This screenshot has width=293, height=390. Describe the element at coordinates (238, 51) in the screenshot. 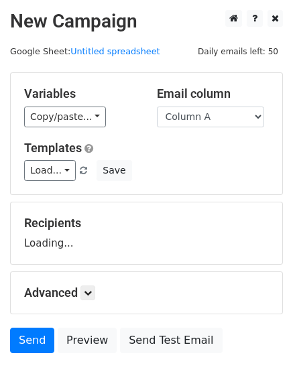

I see `a: Daily emails left: 50` at that location.